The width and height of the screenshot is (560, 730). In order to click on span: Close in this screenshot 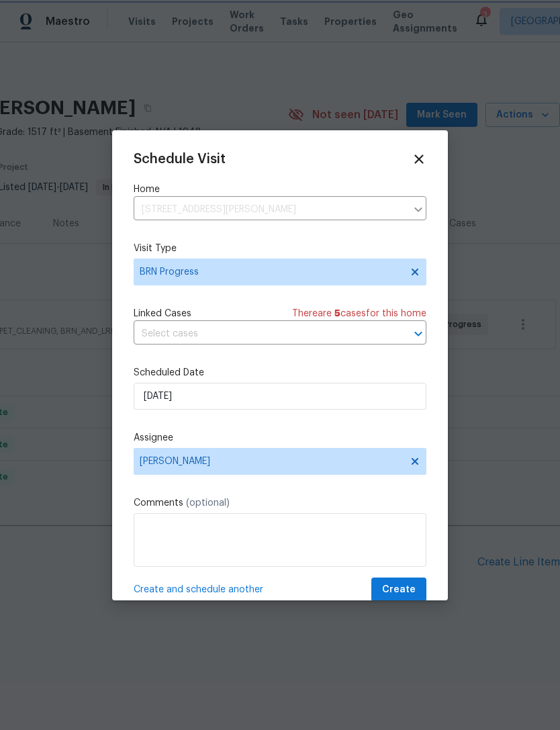, I will do `click(419, 160)`.